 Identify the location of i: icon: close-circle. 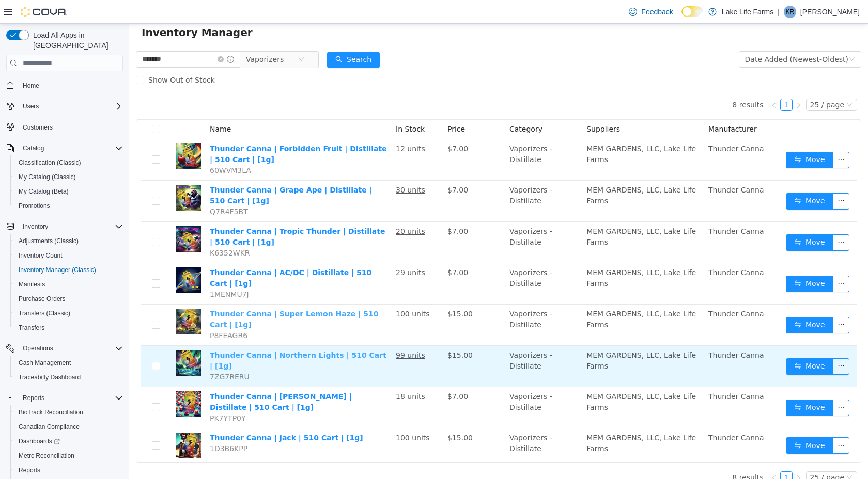
(92, 36).